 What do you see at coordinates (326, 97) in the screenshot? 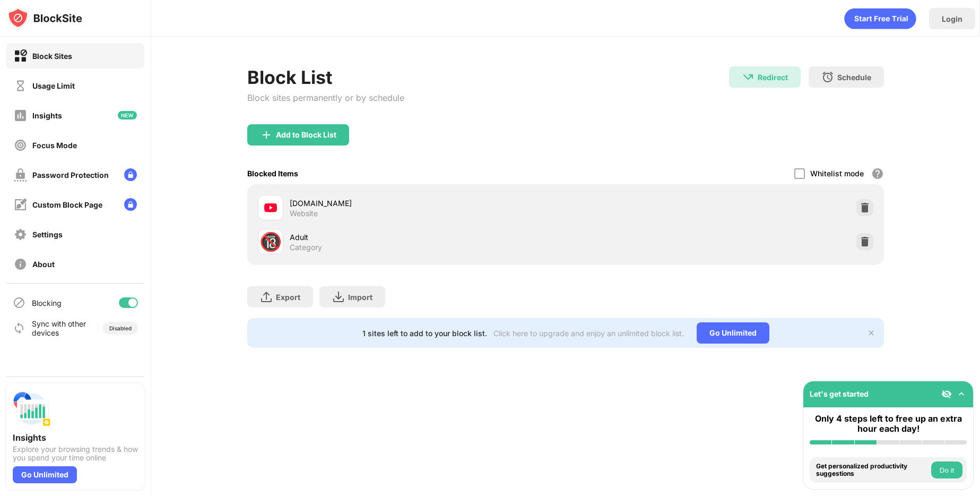
I see `div: Block sites permanently or by schedule` at bounding box center [326, 97].